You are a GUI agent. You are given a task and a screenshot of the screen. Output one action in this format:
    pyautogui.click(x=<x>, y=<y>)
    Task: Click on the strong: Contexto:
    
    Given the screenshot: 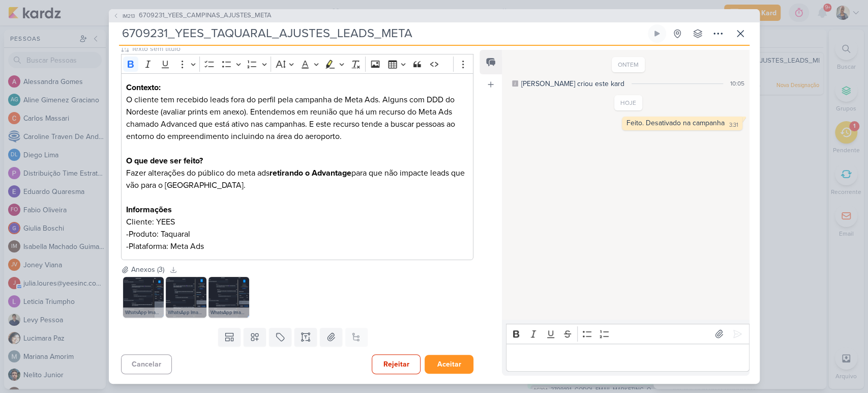 What is the action you would take?
    pyautogui.click(x=143, y=88)
    